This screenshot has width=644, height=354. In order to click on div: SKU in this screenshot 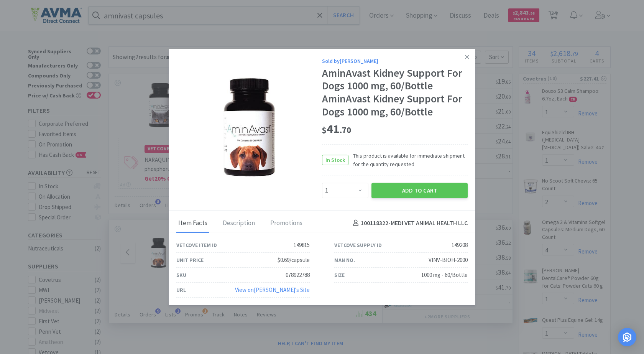, I will do `click(182, 275)`.